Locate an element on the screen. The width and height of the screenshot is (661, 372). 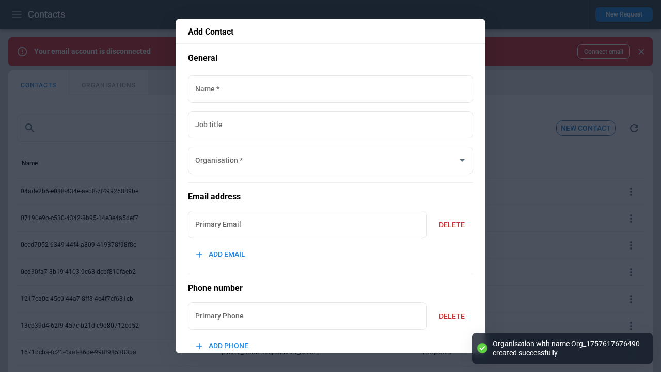
button: ADD PHONE is located at coordinates (222, 345).